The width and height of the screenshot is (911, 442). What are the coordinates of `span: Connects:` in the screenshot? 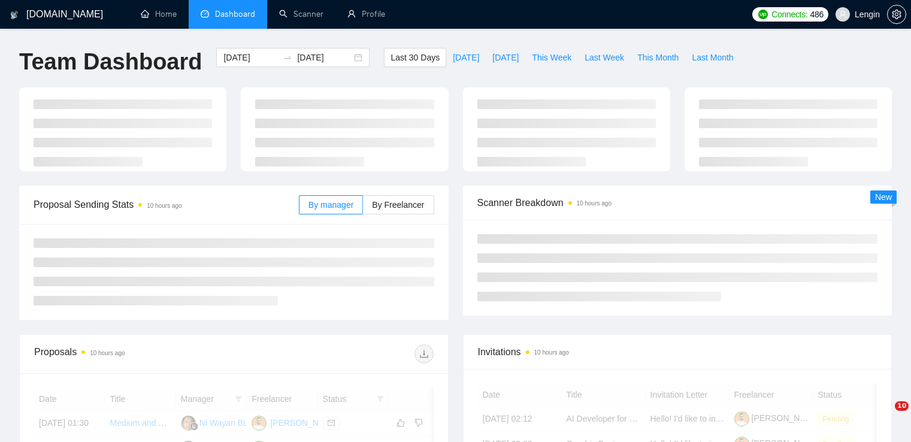 It's located at (789, 14).